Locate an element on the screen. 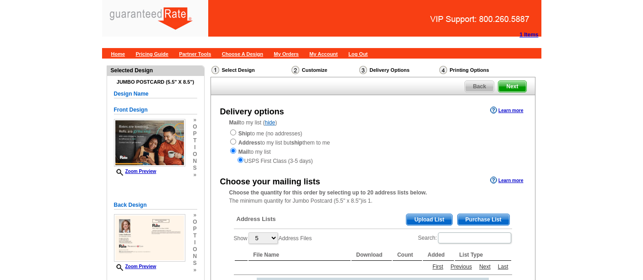  select: ShowAddress Files is located at coordinates (263, 238).